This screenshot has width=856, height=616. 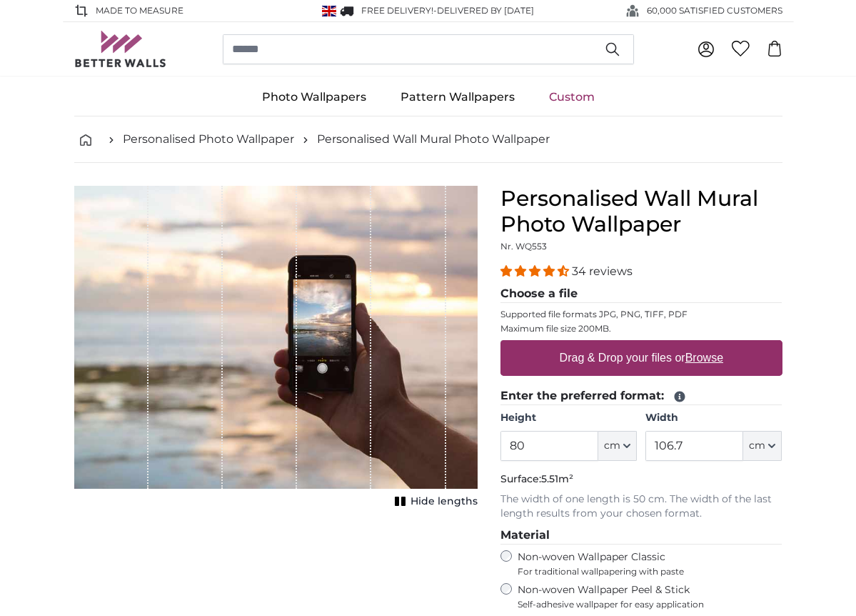 I want to click on p: The width of one length is 50 cm. The width of the last length results from your chosen format., so click(x=642, y=506).